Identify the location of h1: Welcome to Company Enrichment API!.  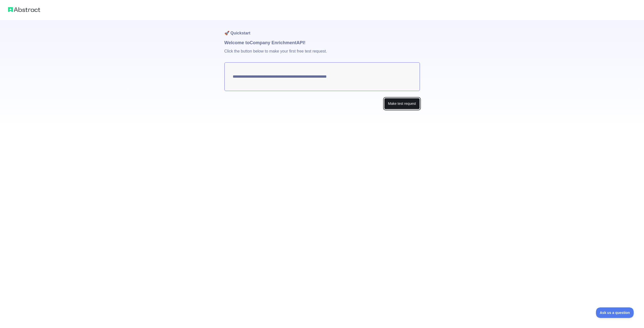
(322, 43).